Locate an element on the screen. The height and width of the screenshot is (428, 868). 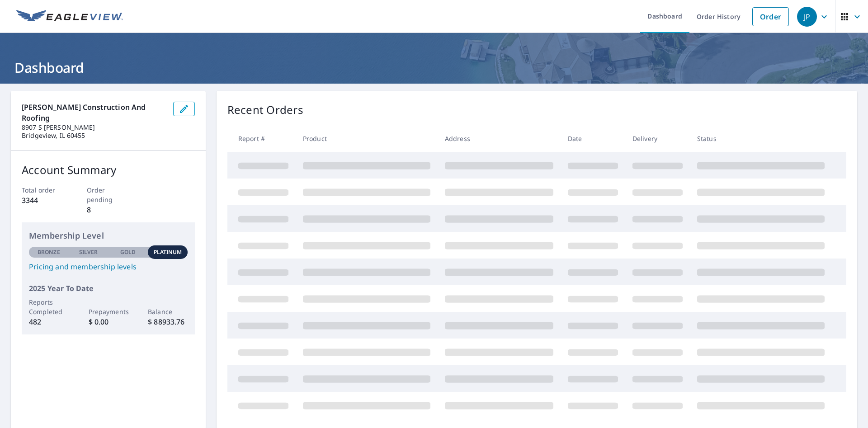
p: Silver is located at coordinates (89, 252).